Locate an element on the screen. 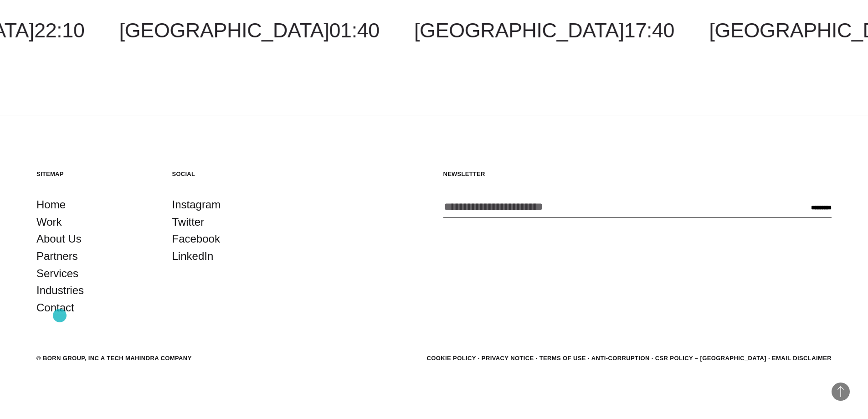 This screenshot has width=868, height=419. span: 01:40 is located at coordinates (354, 30).